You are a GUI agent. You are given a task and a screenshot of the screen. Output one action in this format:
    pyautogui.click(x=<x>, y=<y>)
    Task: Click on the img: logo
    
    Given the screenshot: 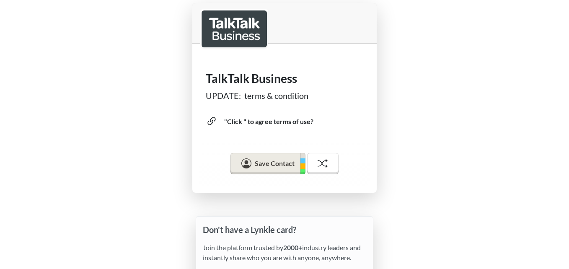 What is the action you would take?
    pyautogui.click(x=234, y=29)
    